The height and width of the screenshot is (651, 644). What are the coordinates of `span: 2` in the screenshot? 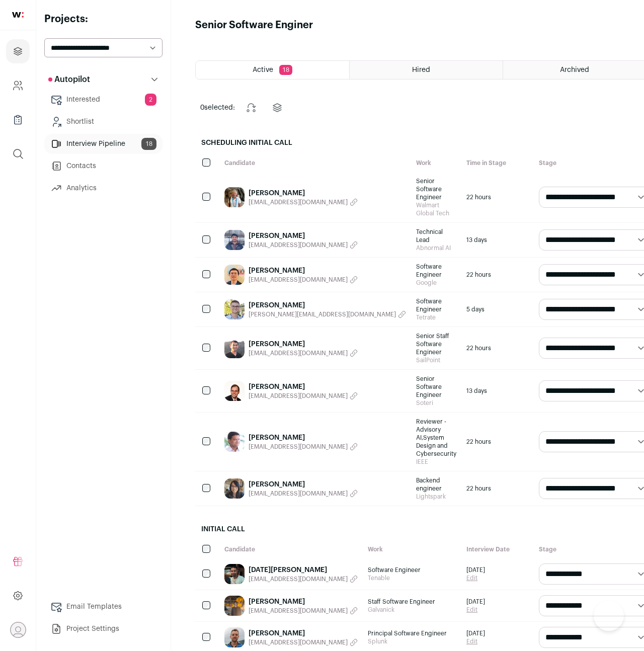 It's located at (150, 100).